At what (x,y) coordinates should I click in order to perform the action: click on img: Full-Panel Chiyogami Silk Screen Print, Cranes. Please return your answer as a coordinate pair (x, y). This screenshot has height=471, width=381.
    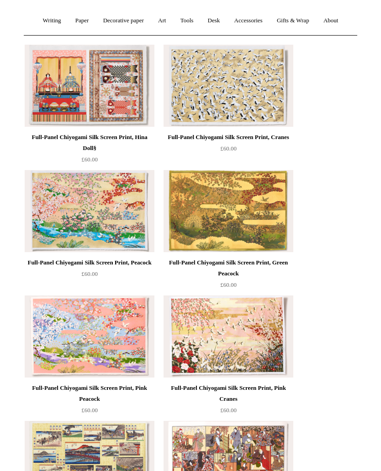
    Looking at the image, I should click on (228, 86).